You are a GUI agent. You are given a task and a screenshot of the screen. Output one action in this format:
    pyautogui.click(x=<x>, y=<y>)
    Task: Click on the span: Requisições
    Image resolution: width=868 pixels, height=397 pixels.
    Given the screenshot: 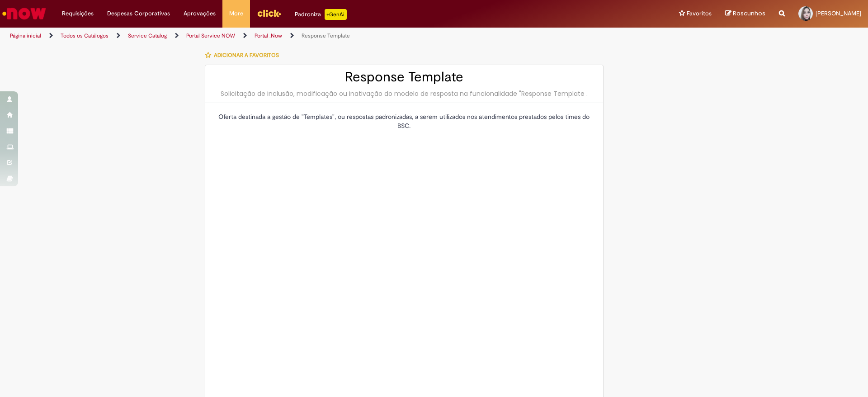 What is the action you would take?
    pyautogui.click(x=78, y=14)
    